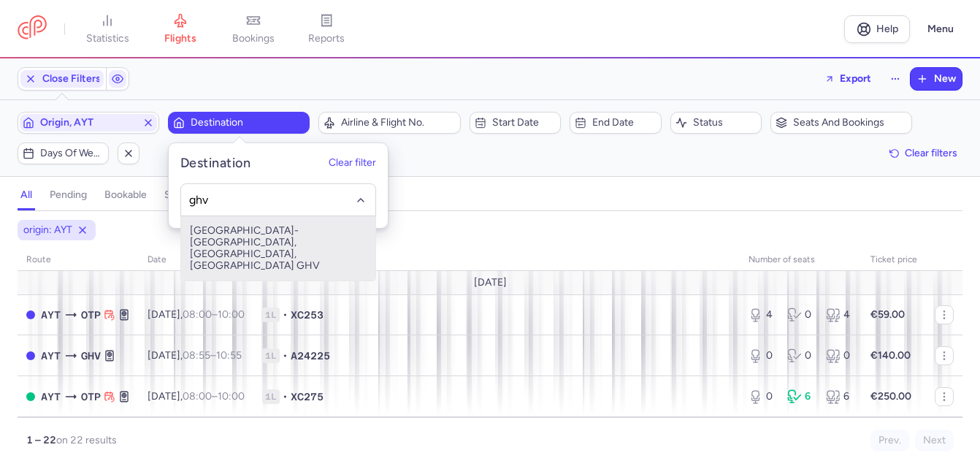  What do you see at coordinates (398, 123) in the screenshot?
I see `span: Airline & Flight No.` at bounding box center [398, 123].